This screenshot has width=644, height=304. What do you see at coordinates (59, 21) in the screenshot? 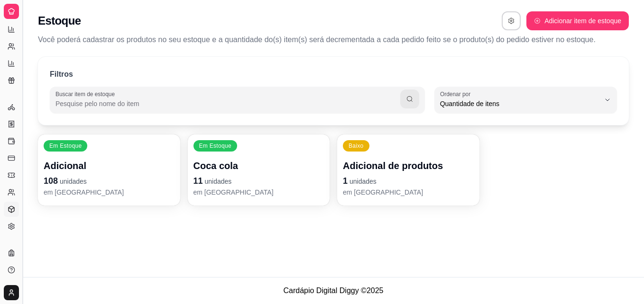
I see `h2: Estoque` at bounding box center [59, 21].